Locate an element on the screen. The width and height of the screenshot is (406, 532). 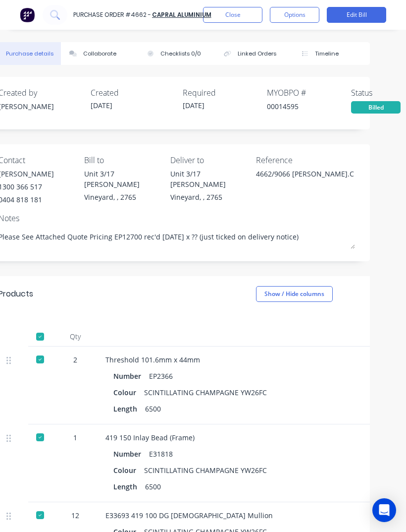
div: Collaborate is located at coordinates (100, 53).